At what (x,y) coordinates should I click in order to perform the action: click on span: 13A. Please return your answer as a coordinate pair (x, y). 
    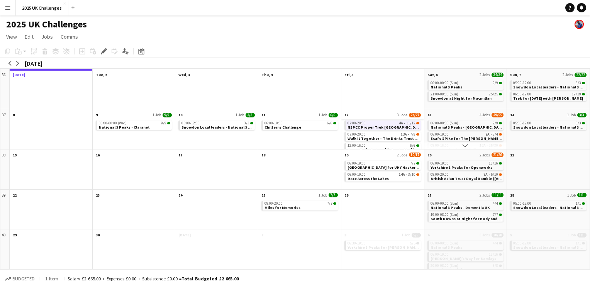
    Looking at the image, I should click on (404, 134).